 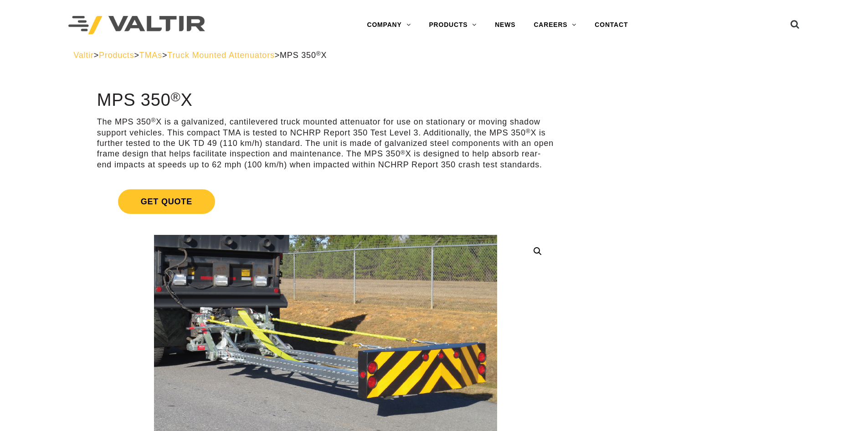 What do you see at coordinates (325, 100) in the screenshot?
I see `h1: MPS 350 X` at bounding box center [325, 100].